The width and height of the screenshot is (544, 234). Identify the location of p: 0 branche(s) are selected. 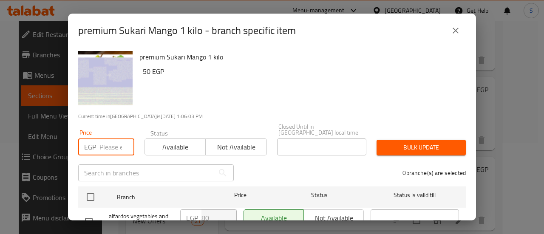
(434, 173).